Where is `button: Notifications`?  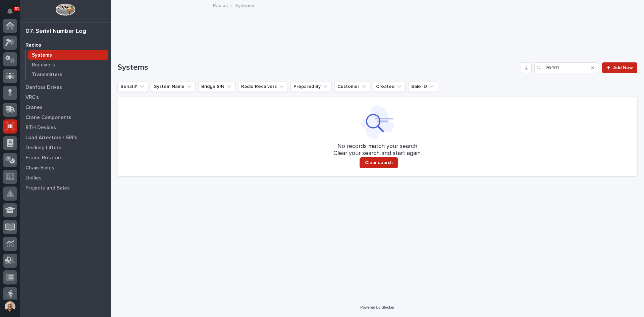
button: Notifications is located at coordinates (11, 11).